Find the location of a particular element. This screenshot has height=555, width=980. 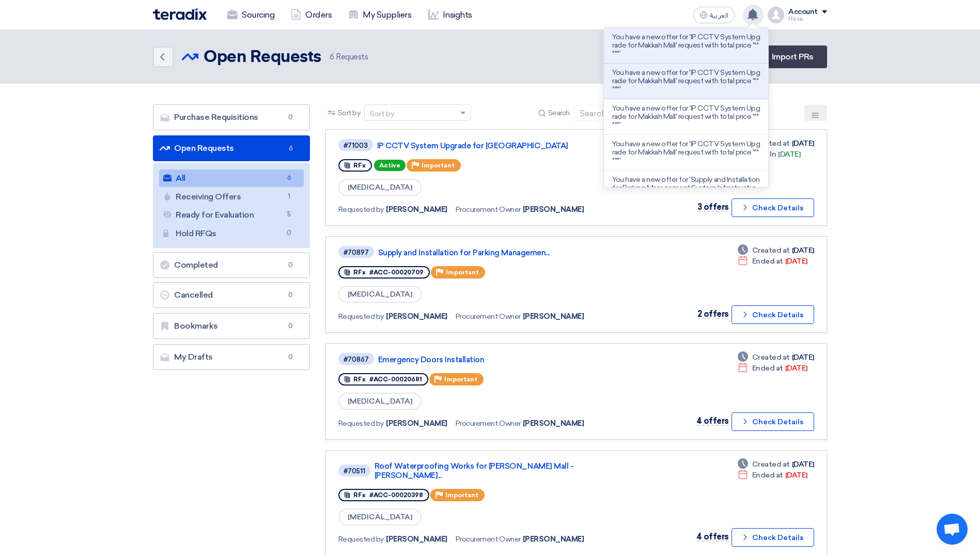

button: العربية is located at coordinates (714, 15).